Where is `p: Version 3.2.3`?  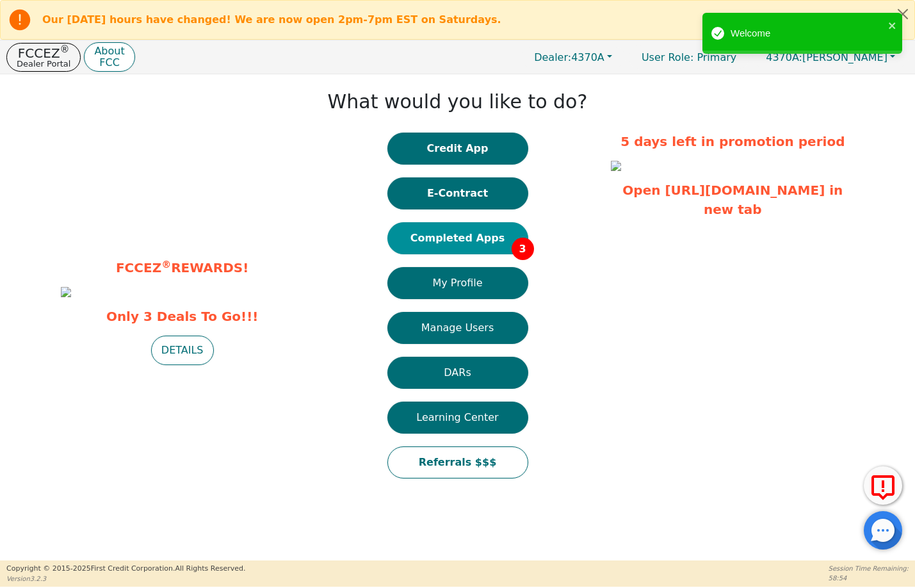 p: Version 3.2.3 is located at coordinates (125, 578).